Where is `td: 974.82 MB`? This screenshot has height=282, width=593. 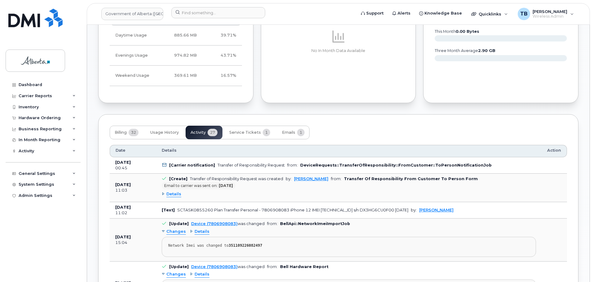
td: 974.82 MB is located at coordinates (180, 55).